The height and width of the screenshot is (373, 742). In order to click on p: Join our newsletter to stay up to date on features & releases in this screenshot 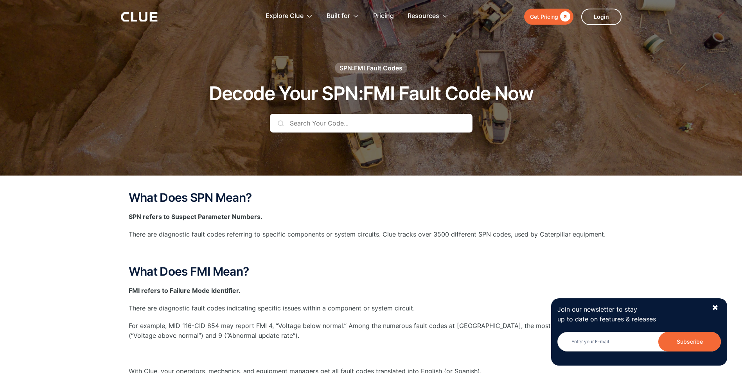, I will do `click(631, 314)`.